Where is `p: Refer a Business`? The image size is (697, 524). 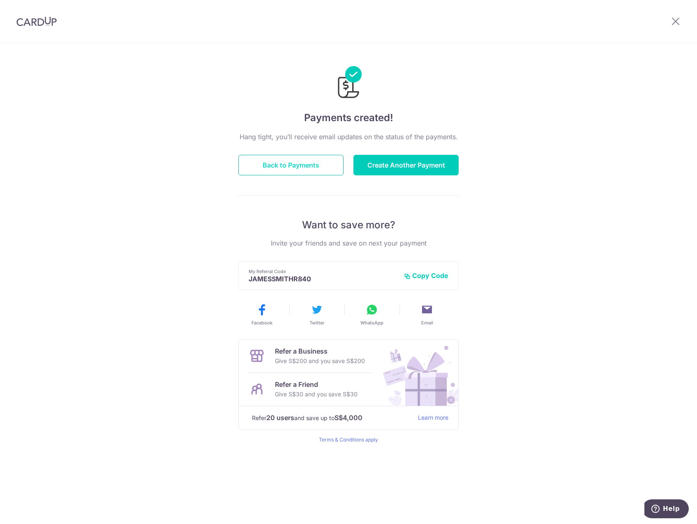 p: Refer a Business is located at coordinates (320, 351).